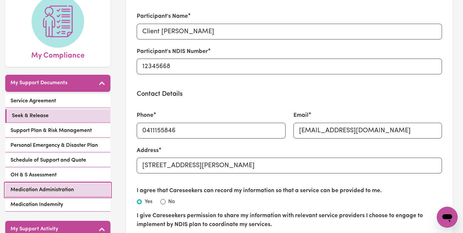  I want to click on h5: My Support Documents, so click(39, 83).